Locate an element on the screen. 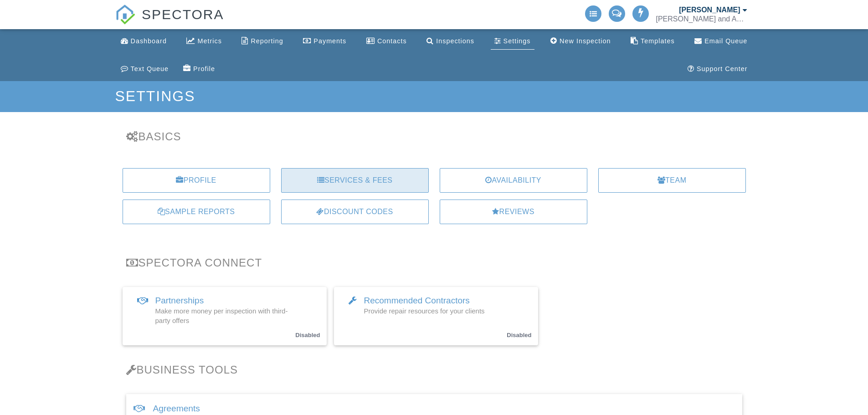  a: Text Queue is located at coordinates (145, 69).